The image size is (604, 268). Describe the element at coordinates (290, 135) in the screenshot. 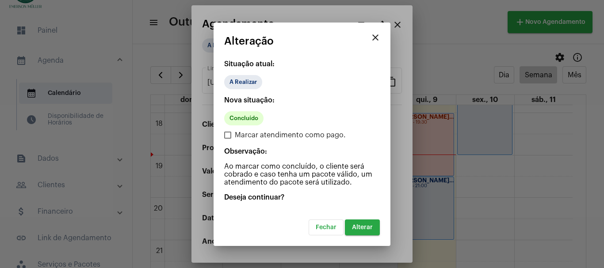

I see `span: Marcar atendimento como pago.` at that location.